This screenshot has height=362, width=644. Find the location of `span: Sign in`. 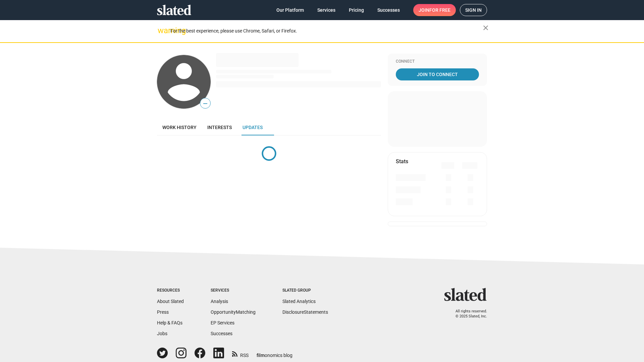

span: Sign in is located at coordinates (473, 10).